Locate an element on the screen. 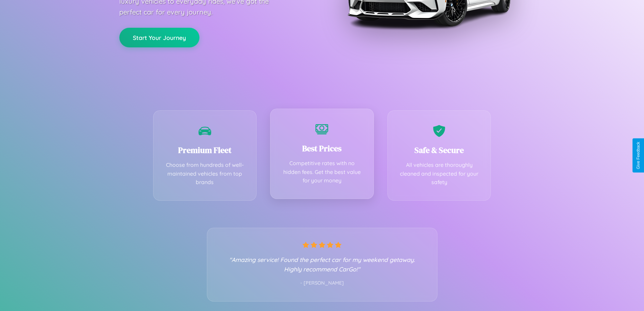  button: Start Your Journey is located at coordinates (159, 38).